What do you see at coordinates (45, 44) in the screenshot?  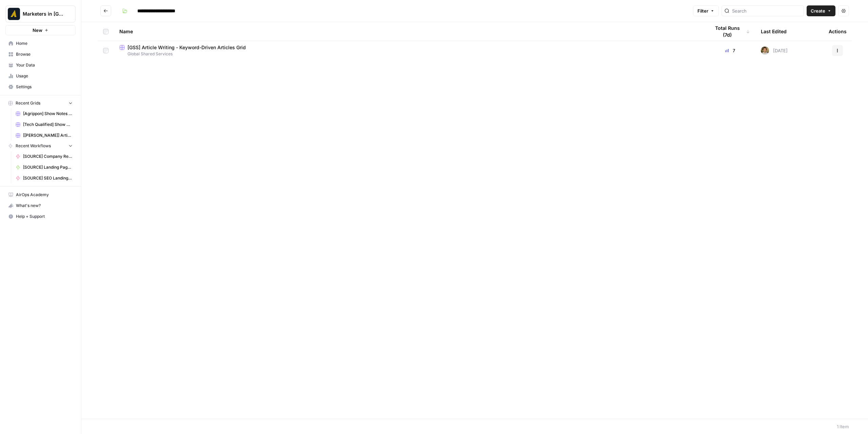 I see `span: Home` at bounding box center [45, 44].